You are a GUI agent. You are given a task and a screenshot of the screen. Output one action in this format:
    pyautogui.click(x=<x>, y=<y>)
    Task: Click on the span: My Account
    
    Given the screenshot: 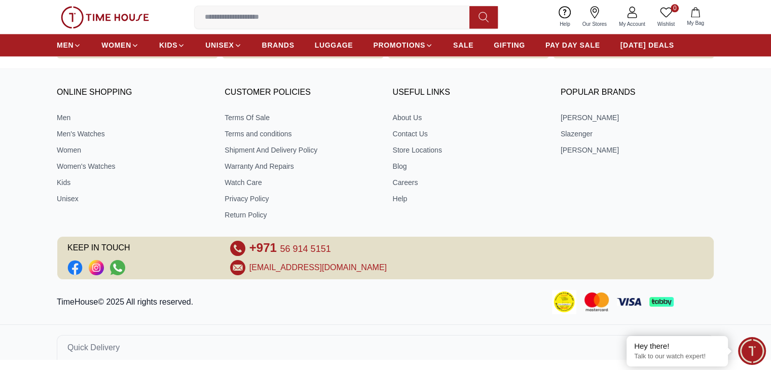 What is the action you would take?
    pyautogui.click(x=632, y=24)
    